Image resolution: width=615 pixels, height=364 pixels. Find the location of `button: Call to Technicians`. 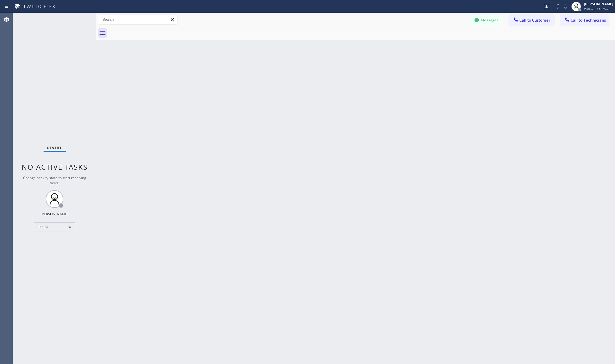

button: Call to Technicians is located at coordinates (585, 20).